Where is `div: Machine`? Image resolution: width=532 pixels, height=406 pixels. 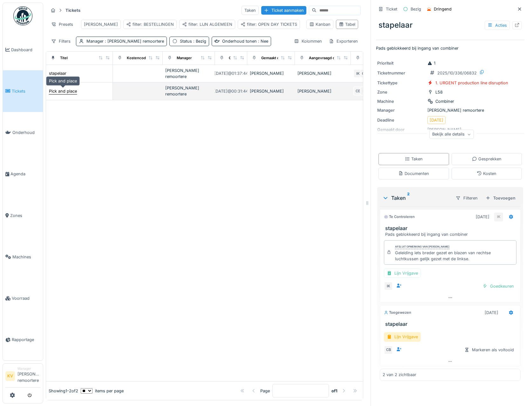 div: Machine is located at coordinates (401, 101).